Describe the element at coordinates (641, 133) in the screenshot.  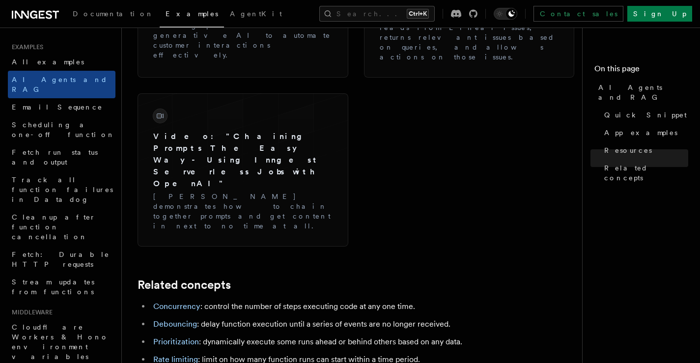
I see `span: App examples` at that location.